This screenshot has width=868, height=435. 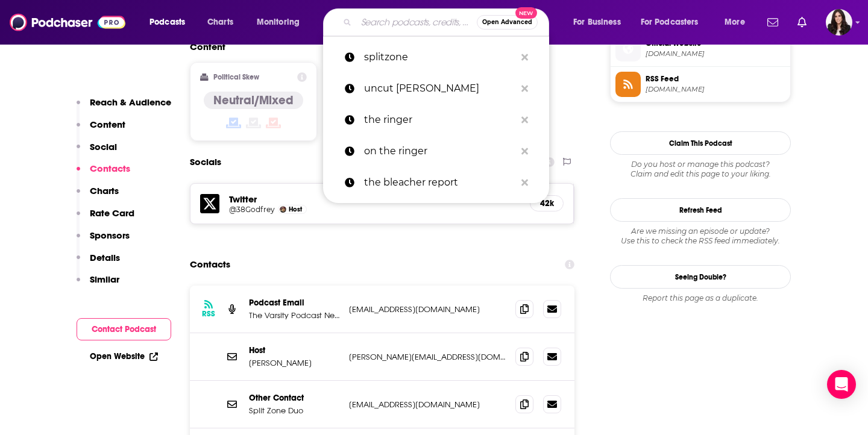 What do you see at coordinates (440, 57) in the screenshot?
I see `p: splitzone` at bounding box center [440, 57].